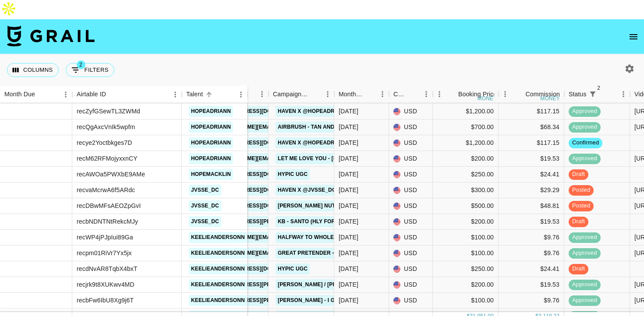  Describe the element at coordinates (291, 94) in the screenshot. I see `div: Campaign (Type)` at that location.